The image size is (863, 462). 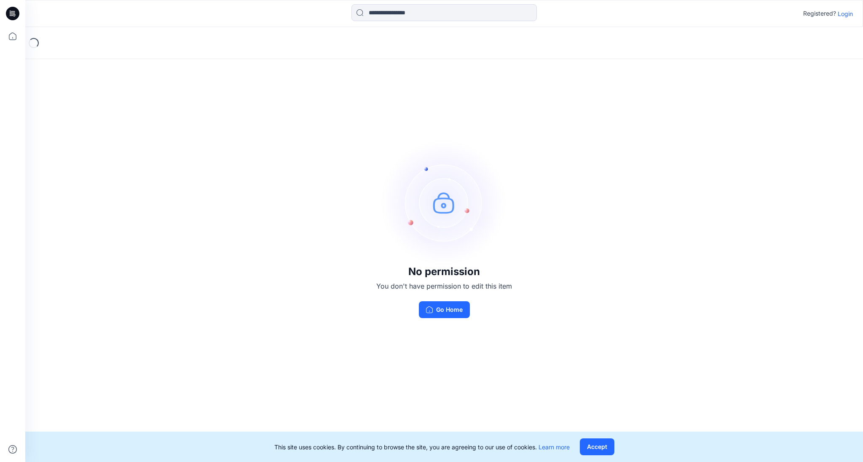 I want to click on a: Go Home, so click(x=444, y=309).